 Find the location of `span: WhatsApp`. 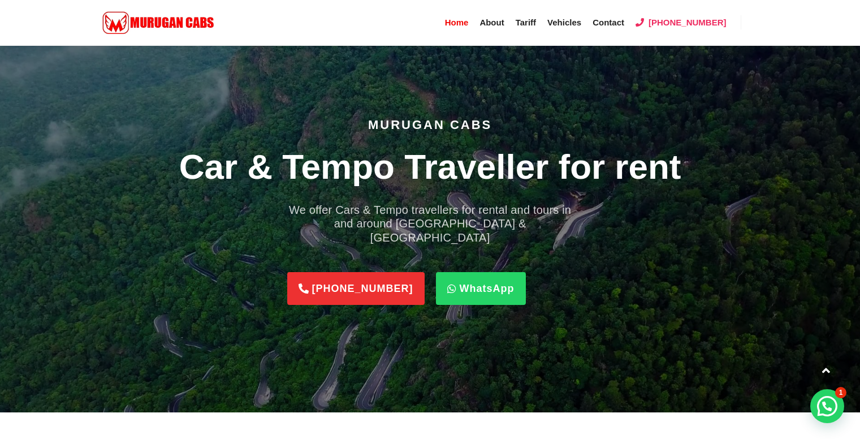

span: WhatsApp is located at coordinates (487, 288).